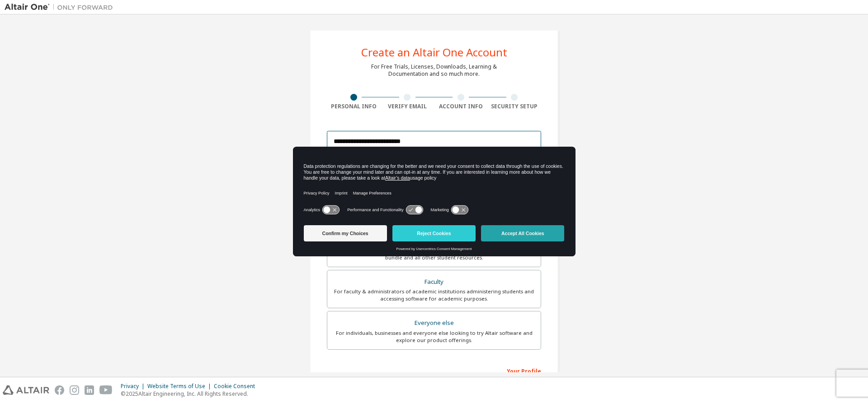 This screenshot has height=403, width=868. What do you see at coordinates (434, 371) in the screenshot?
I see `div: Your Profile` at bounding box center [434, 371].